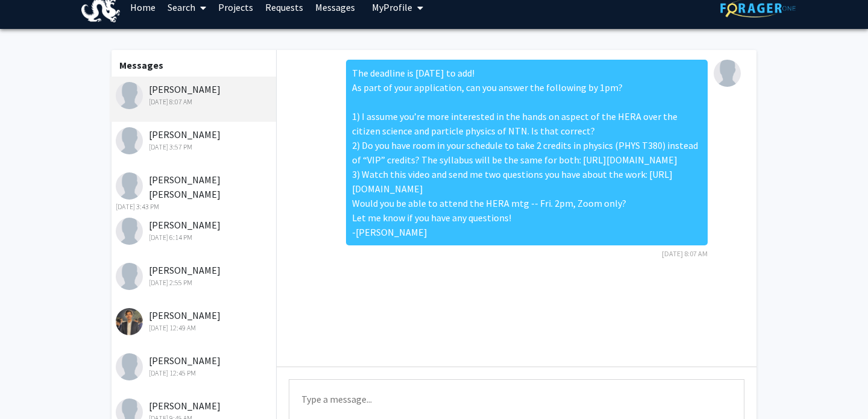 The image size is (868, 419). What do you see at coordinates (129, 231) in the screenshot?
I see `img: Sefat Pervez` at bounding box center [129, 231].